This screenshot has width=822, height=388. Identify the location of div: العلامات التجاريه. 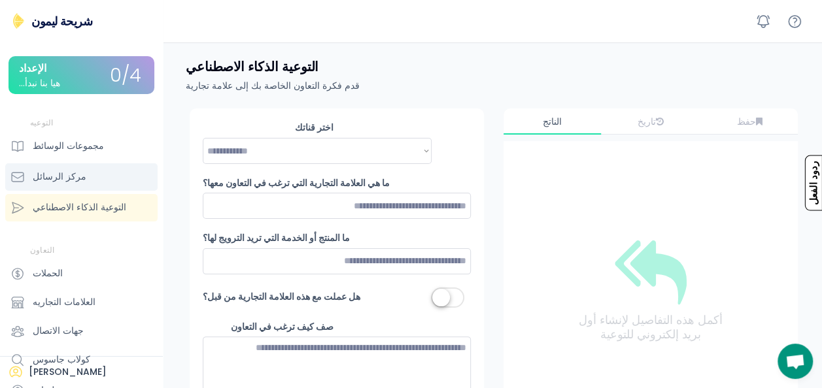
(64, 302).